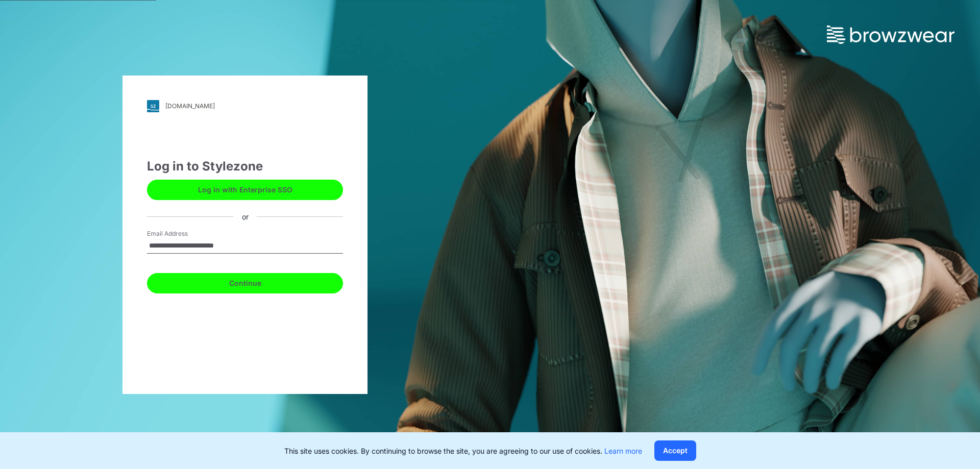 The height and width of the screenshot is (469, 980). Describe the element at coordinates (183, 234) in the screenshot. I see `label: Email Address` at that location.